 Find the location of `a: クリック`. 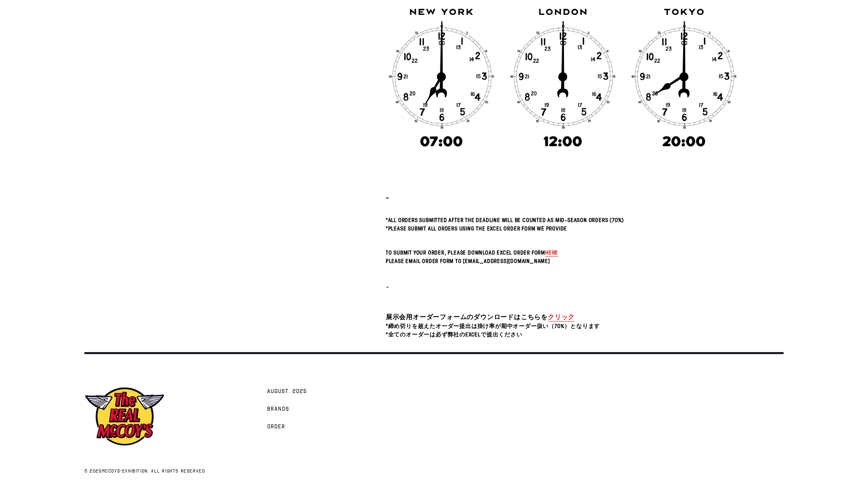

a: クリック is located at coordinates (561, 317).